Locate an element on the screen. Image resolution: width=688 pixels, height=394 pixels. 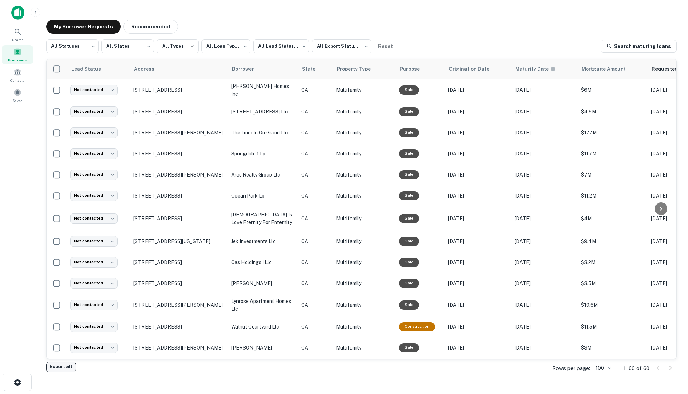
p: $11.5M is located at coordinates (613, 326).